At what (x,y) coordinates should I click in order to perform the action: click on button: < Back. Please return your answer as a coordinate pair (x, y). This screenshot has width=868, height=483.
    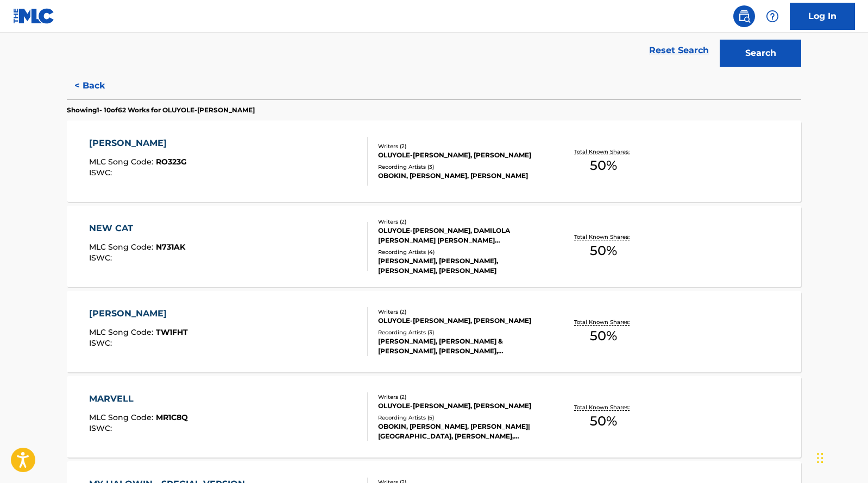
    Looking at the image, I should click on (99, 86).